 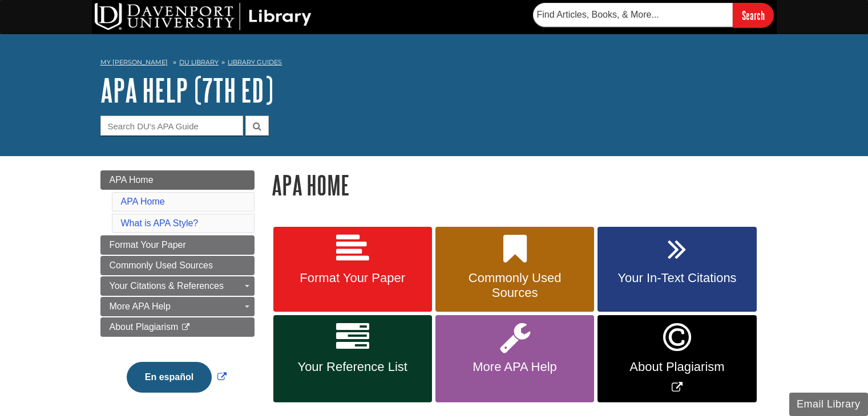 What do you see at coordinates (353, 359) in the screenshot?
I see `a: Your Reference List` at bounding box center [353, 359].